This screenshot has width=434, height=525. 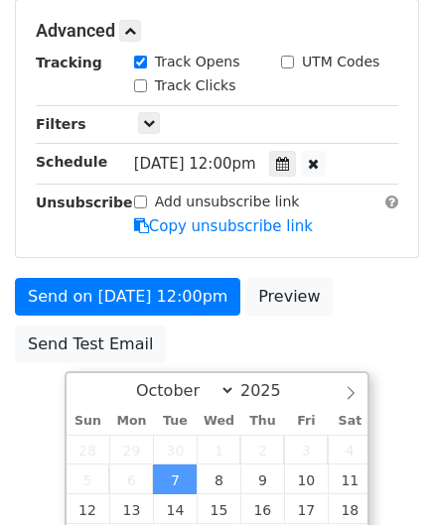 What do you see at coordinates (384, 478) in the screenshot?
I see `div: Chat Widget` at bounding box center [384, 478].